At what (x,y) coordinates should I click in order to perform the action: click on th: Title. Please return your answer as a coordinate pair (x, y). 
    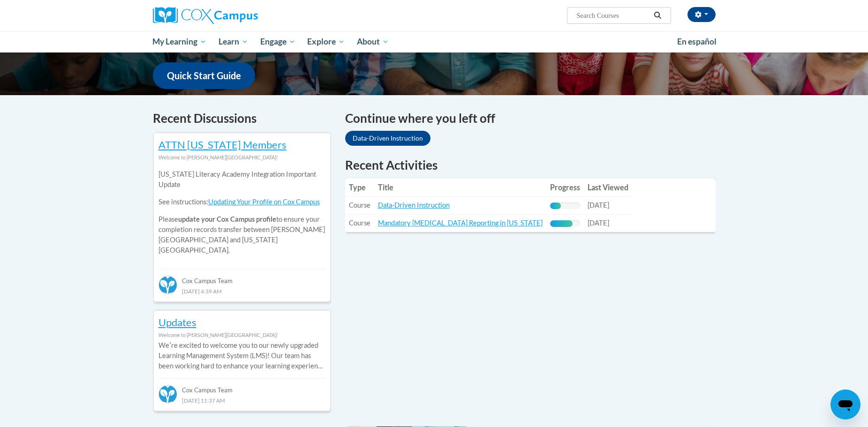
    Looking at the image, I should click on (460, 188).